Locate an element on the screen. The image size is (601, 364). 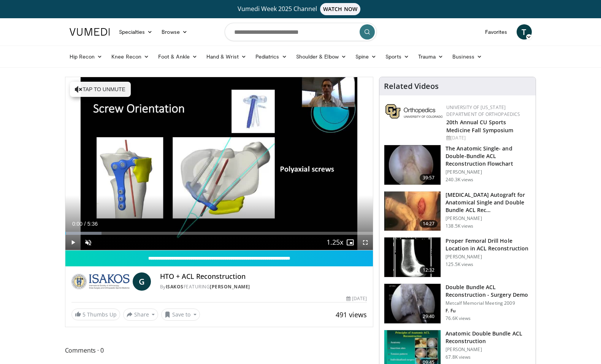
img: Title_01_100001165_3.jpg.150x105_q85_crop-smart_upscale.jpg is located at coordinates (413, 257).